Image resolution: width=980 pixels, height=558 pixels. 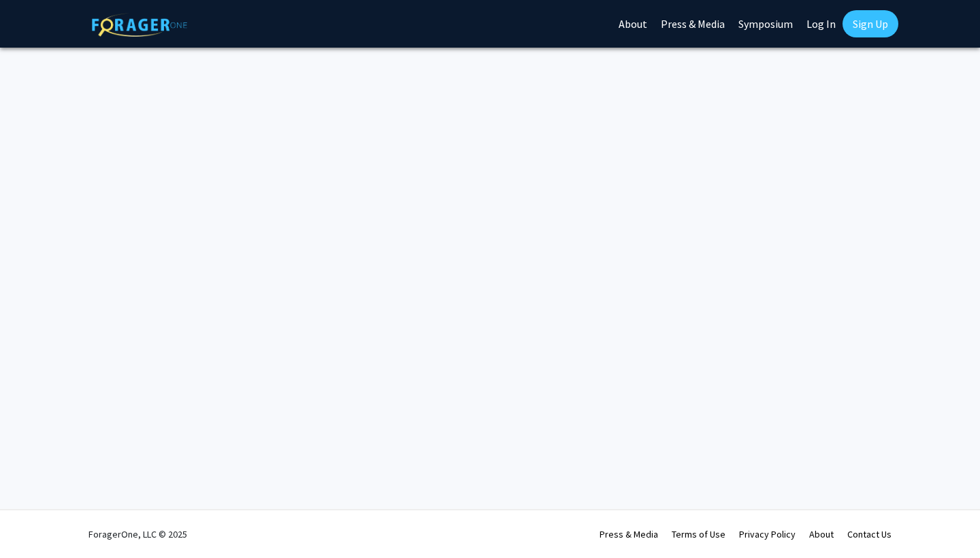 What do you see at coordinates (137, 534) in the screenshot?
I see `div: ForagerOne, LLC © 2025` at bounding box center [137, 534].